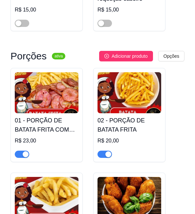 The width and height of the screenshot is (195, 214). Describe the element at coordinates (129, 141) in the screenshot. I see `div: R$ 20,00` at that location.